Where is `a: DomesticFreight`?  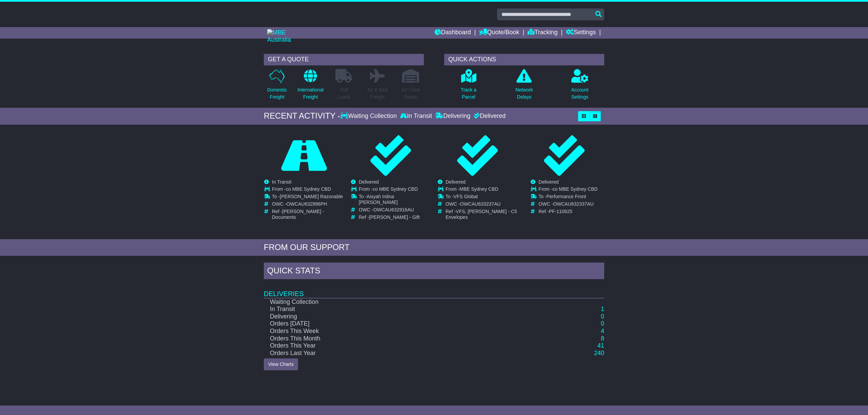
a: DomesticFreight is located at coordinates (277, 87).